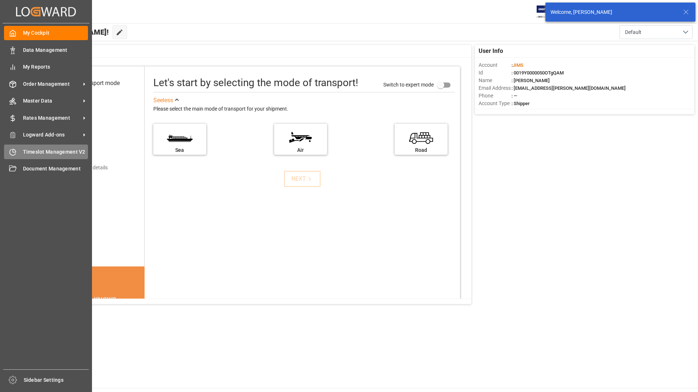  Describe the element at coordinates (495, 65) in the screenshot. I see `span: Account` at that location.